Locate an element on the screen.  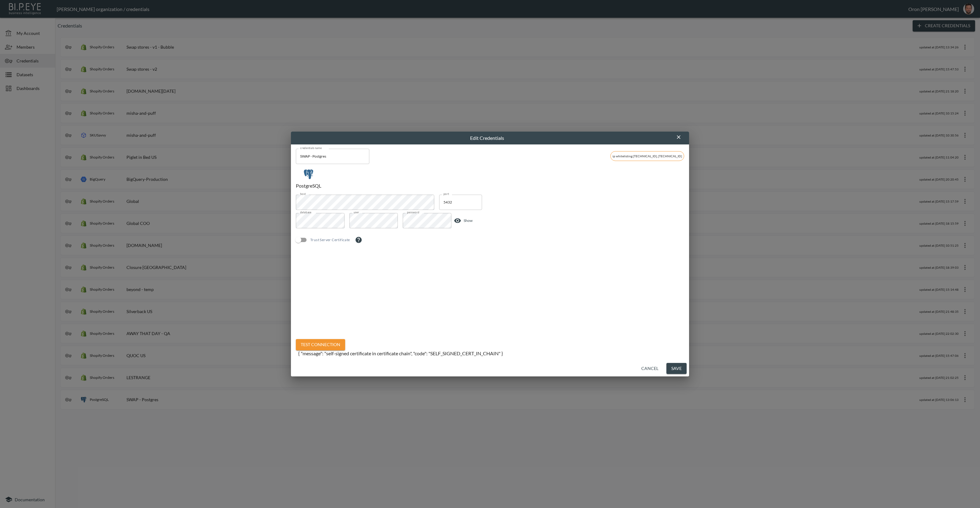
p: PostgreSQL is located at coordinates (308, 185).